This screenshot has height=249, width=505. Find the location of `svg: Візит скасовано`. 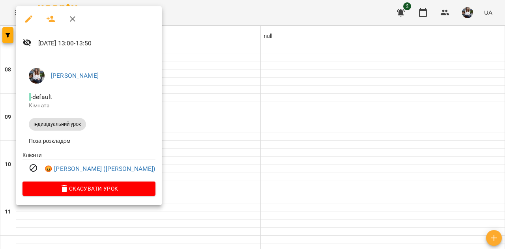

svg: Візит скасовано is located at coordinates (34, 168).